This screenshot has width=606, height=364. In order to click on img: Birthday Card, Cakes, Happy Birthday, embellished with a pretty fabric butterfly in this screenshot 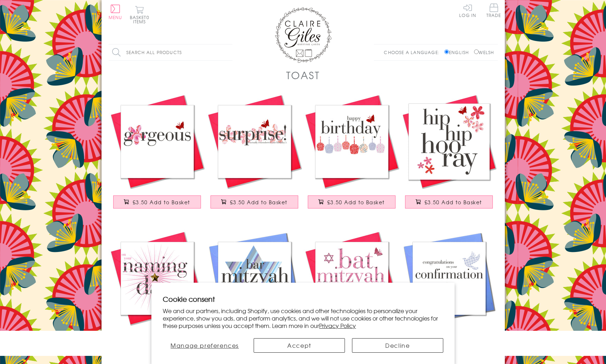, I will do `click(352, 141)`.